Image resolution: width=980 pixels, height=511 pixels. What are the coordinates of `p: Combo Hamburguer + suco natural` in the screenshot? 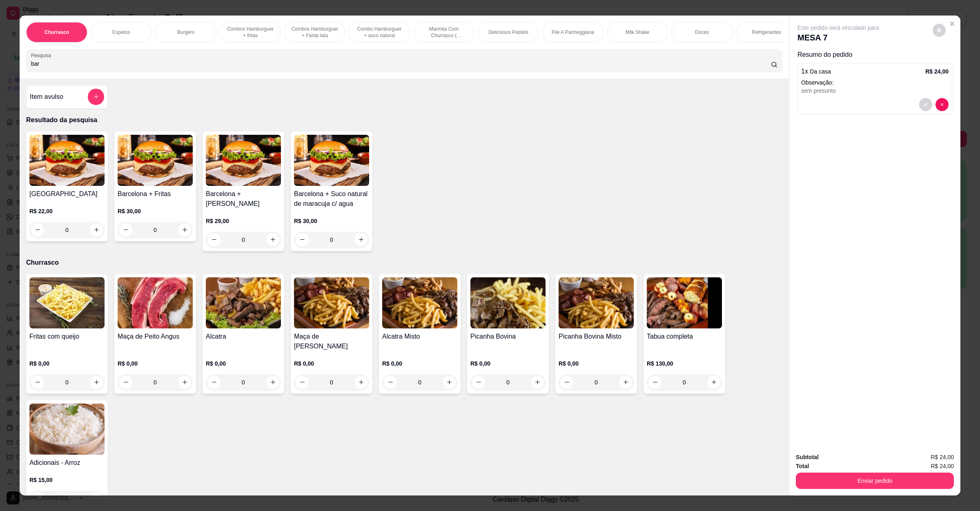 It's located at (379, 32).